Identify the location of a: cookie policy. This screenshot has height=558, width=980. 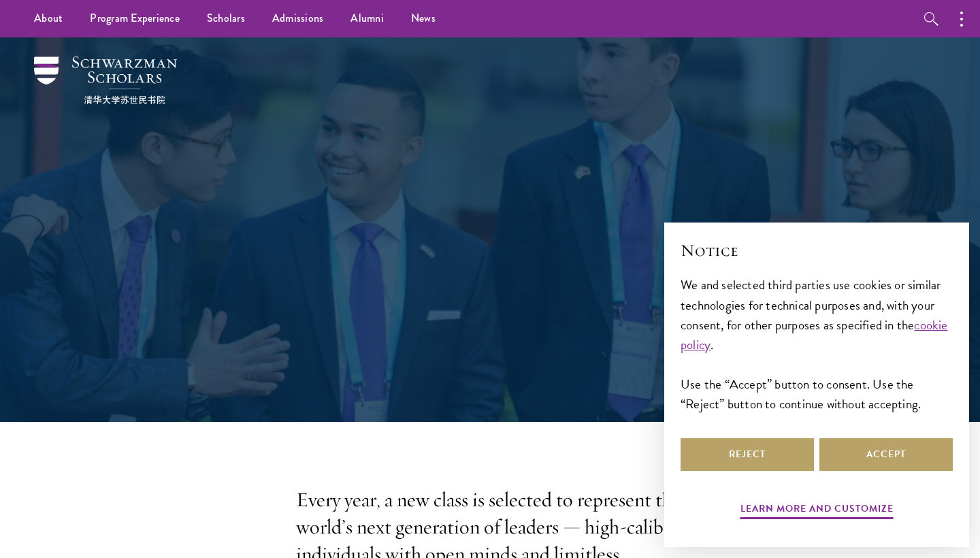
(814, 334).